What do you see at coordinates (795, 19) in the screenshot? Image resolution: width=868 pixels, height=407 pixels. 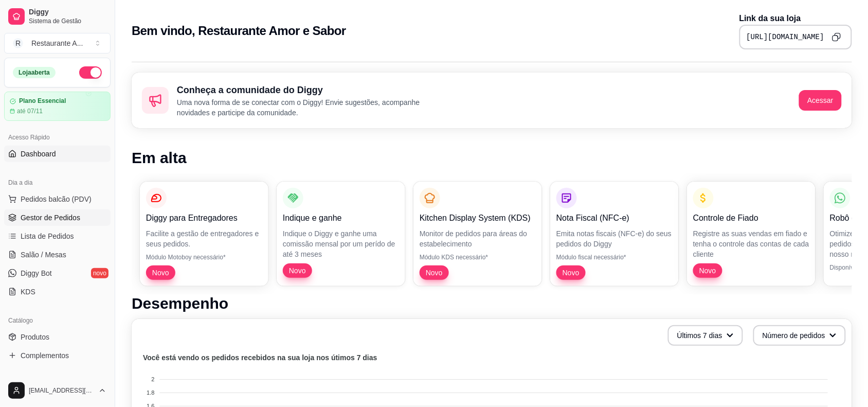 I see `p: Link da sua loja` at bounding box center [795, 19].